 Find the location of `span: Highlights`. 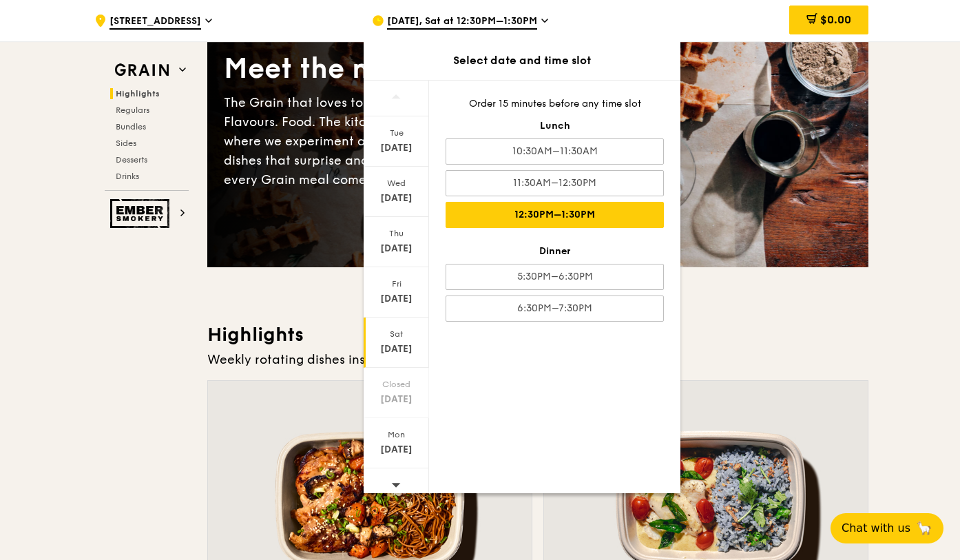

span: Highlights is located at coordinates (137, 94).